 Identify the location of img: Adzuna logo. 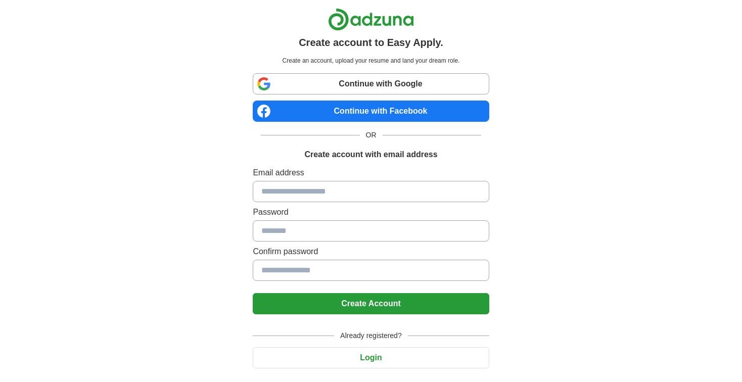
(371, 19).